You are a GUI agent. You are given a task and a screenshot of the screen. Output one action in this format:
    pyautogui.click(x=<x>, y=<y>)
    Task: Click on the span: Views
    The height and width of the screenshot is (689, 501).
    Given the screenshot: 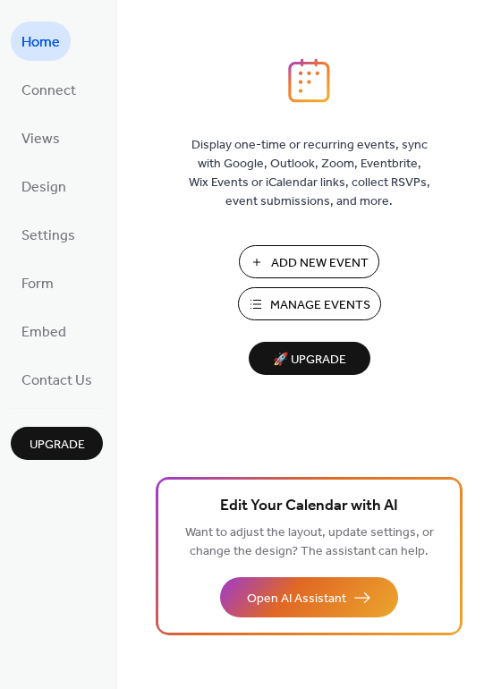 What is the action you would take?
    pyautogui.click(x=40, y=140)
    